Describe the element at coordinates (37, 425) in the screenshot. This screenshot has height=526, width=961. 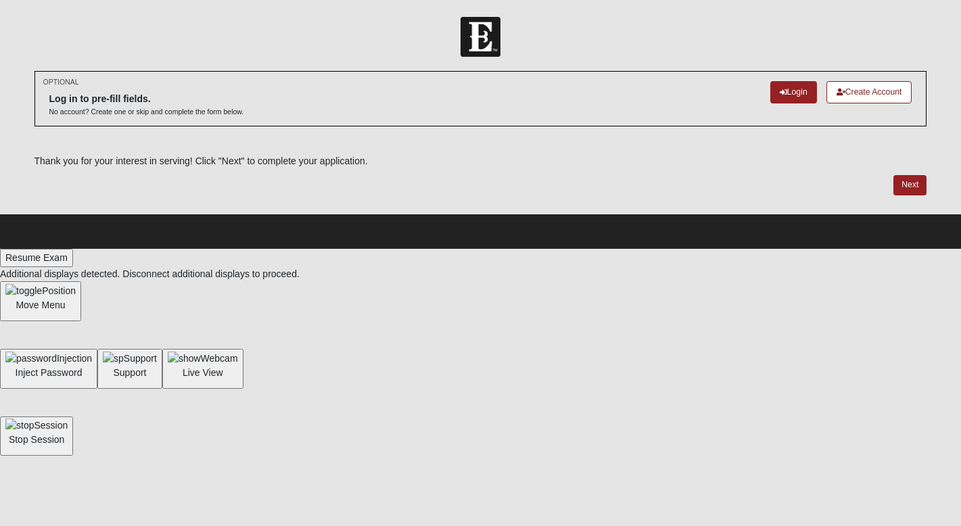
I see `img: stopSession` at that location.